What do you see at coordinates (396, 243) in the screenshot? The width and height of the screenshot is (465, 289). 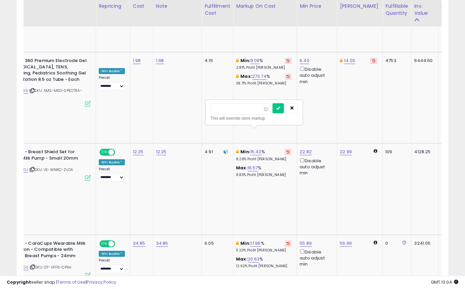 I see `div: 0` at bounding box center [396, 243].